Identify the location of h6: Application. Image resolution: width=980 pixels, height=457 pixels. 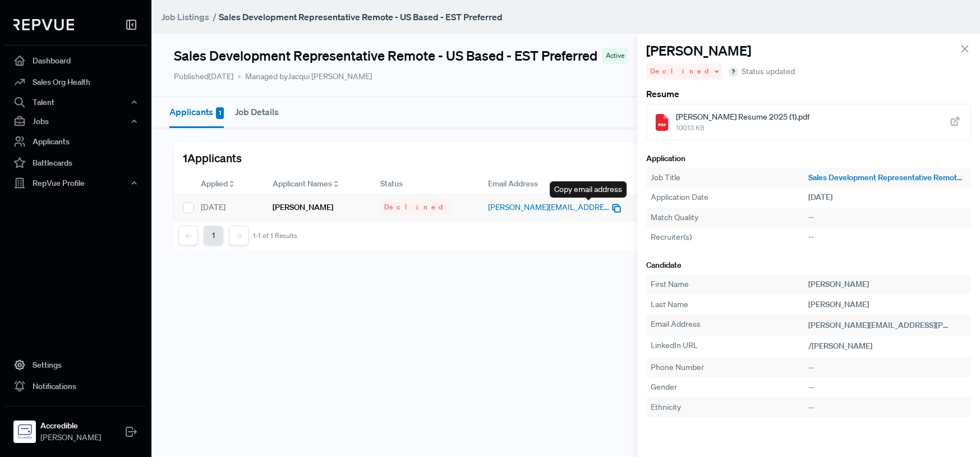
(809, 158).